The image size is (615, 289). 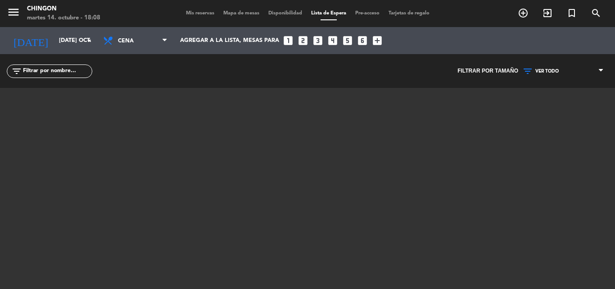 What do you see at coordinates (488, 71) in the screenshot?
I see `span: Filtrar por tamaño` at bounding box center [488, 71].